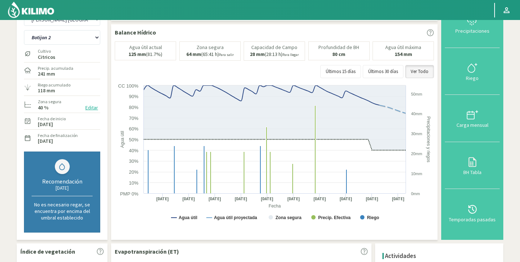 The image size is (520, 262). Describe the element at coordinates (472, 172) in the screenshot. I see `div: BH Tabla` at that location.